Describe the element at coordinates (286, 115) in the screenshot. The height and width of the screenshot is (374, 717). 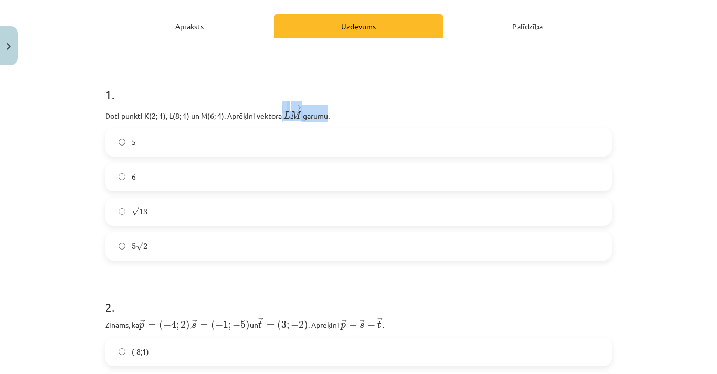
I see `span: L` at that location.